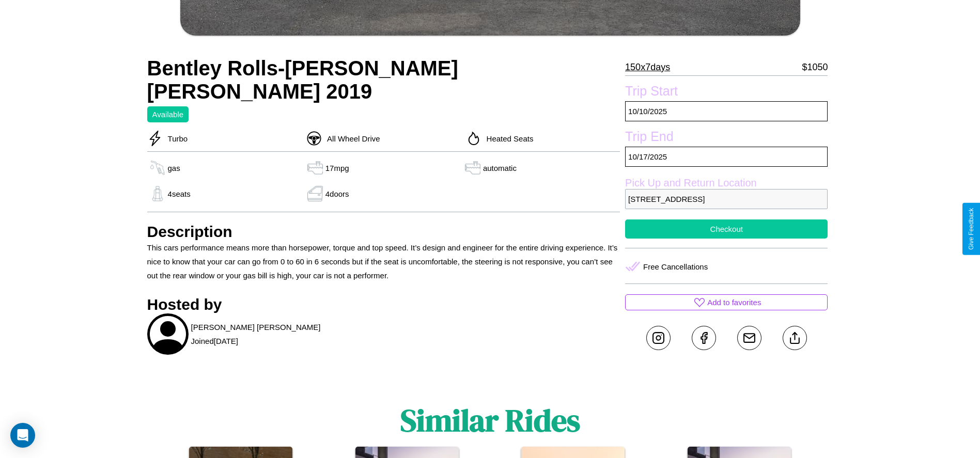 The height and width of the screenshot is (458, 980). What do you see at coordinates (351, 138) in the screenshot?
I see `p: All Wheel Drive` at bounding box center [351, 138].